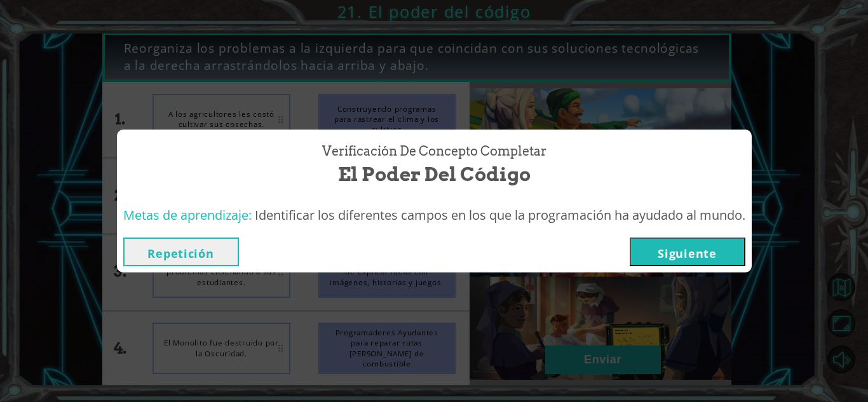 The height and width of the screenshot is (402, 868). What do you see at coordinates (687, 251) in the screenshot?
I see `button: Siguiente` at bounding box center [687, 251].